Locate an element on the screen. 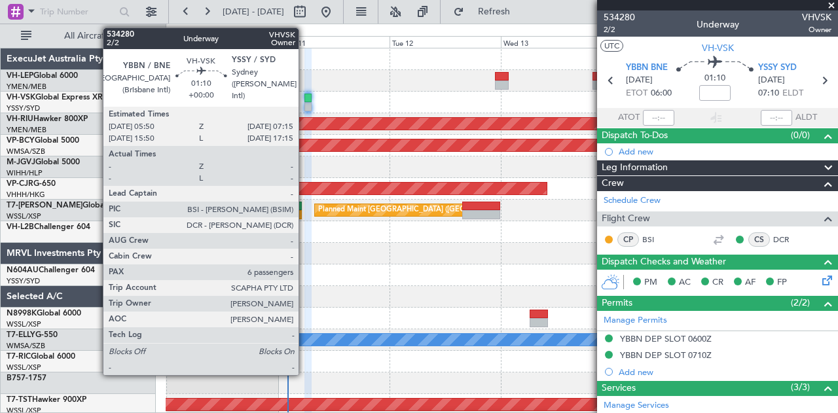  a: VH-LEPGlobal 6000 is located at coordinates (42, 76).